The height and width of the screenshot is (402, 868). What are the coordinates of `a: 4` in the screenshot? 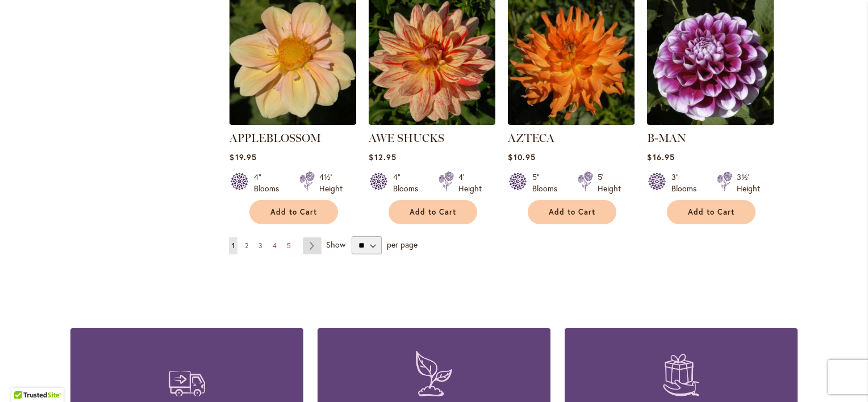 It's located at (275, 246).